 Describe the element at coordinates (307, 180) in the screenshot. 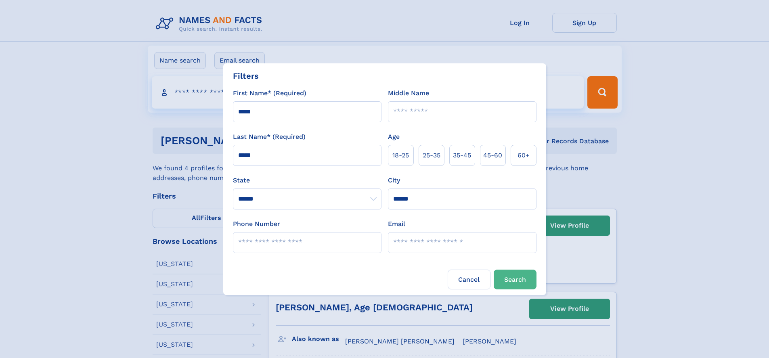

I see `label: State` at that location.